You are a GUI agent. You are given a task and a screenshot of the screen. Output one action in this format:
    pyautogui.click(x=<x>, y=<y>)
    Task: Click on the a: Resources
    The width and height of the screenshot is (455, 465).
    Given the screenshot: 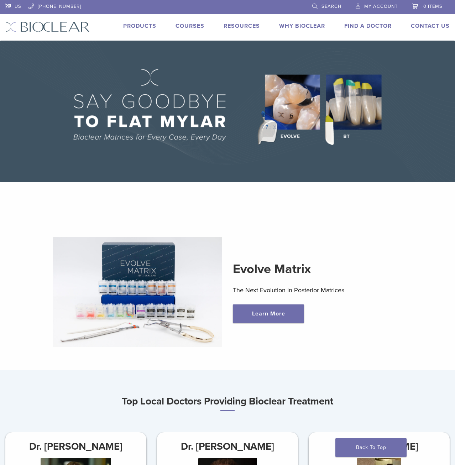 What is the action you would take?
    pyautogui.click(x=242, y=26)
    